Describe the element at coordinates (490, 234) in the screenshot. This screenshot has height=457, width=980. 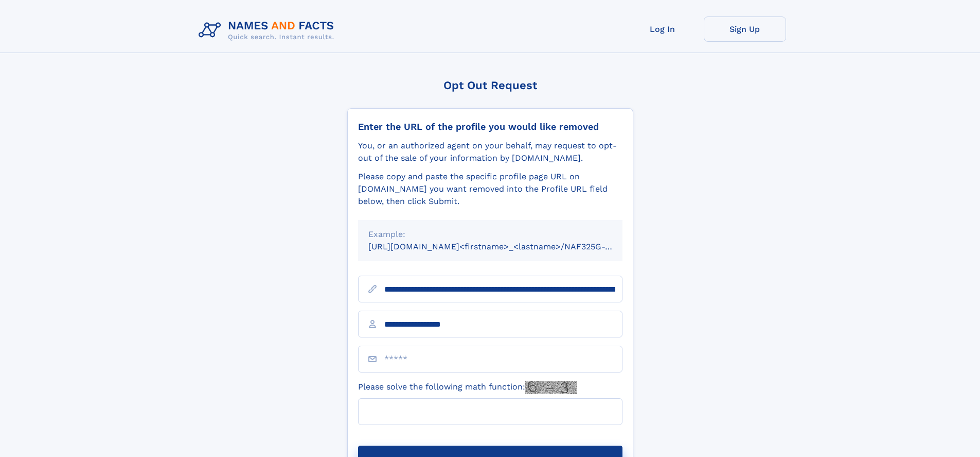
I see `div: Example:` at that location.